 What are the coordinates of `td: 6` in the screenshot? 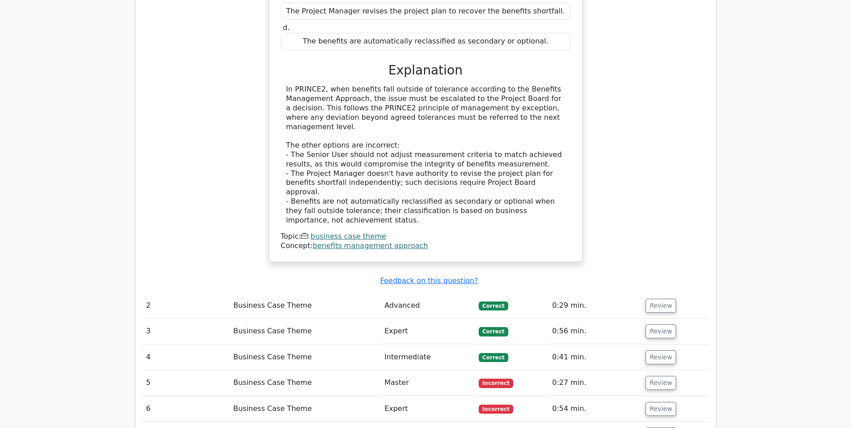 It's located at (186, 409).